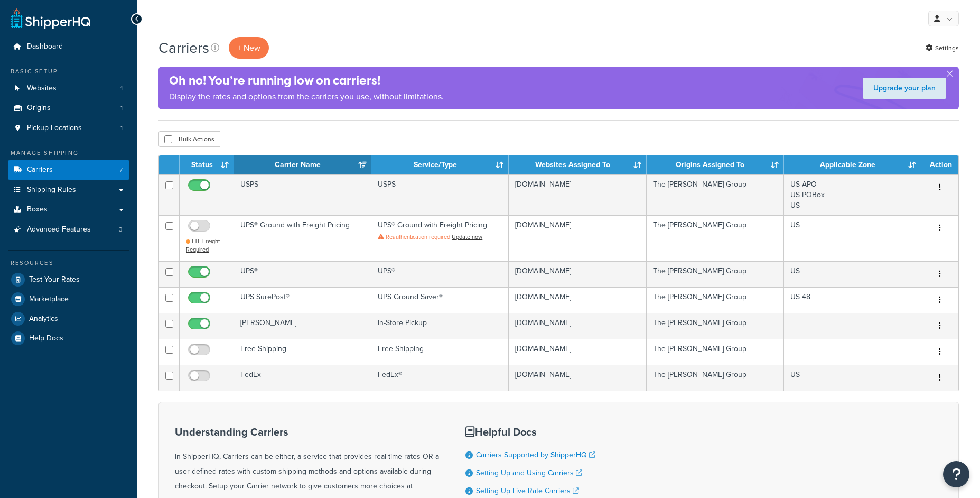 This screenshot has width=980, height=498. Describe the element at coordinates (41, 88) in the screenshot. I see `span: Websites` at that location.